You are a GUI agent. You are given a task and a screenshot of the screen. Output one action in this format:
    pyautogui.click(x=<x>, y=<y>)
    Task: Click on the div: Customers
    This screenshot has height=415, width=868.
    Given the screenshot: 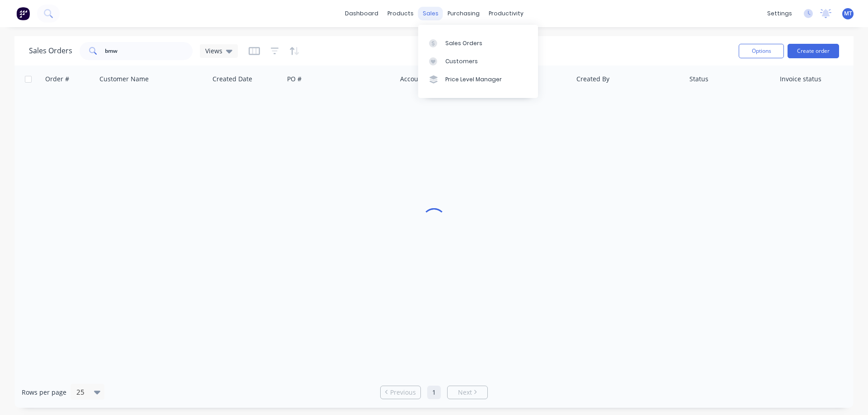 What is the action you would take?
    pyautogui.click(x=461, y=62)
    